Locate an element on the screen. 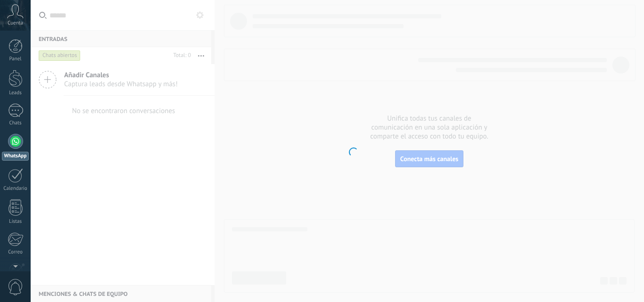 The image size is (644, 302). span: Cuenta is located at coordinates (15, 23).